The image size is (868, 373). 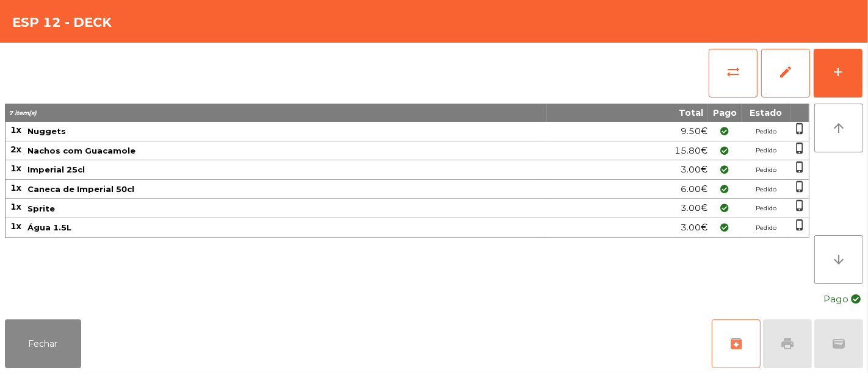 What do you see at coordinates (839, 259) in the screenshot?
I see `button: arrow_downward` at bounding box center [839, 259].